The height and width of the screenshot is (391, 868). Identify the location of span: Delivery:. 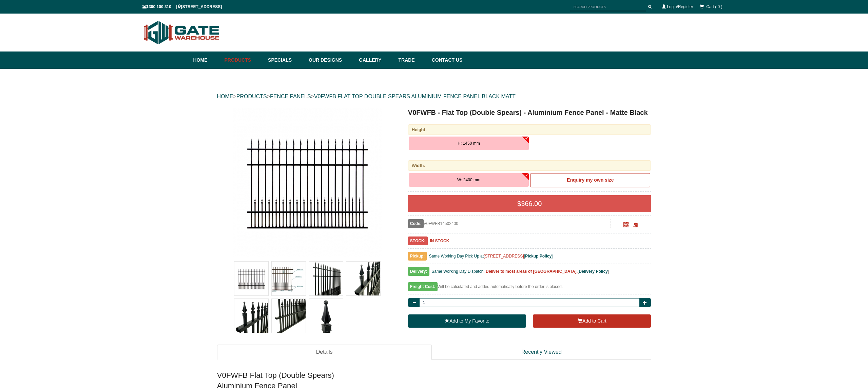
(419, 271).